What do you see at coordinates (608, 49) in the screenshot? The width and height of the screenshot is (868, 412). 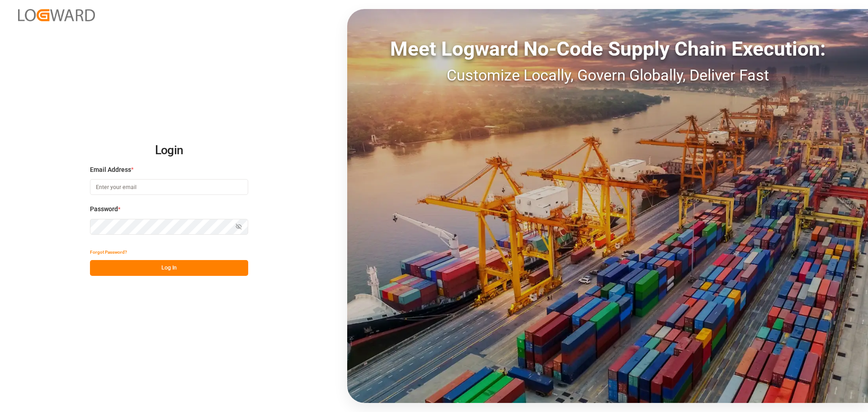 I see `div: Meet Logward No-Code Supply Chain Execution:` at bounding box center [608, 49].